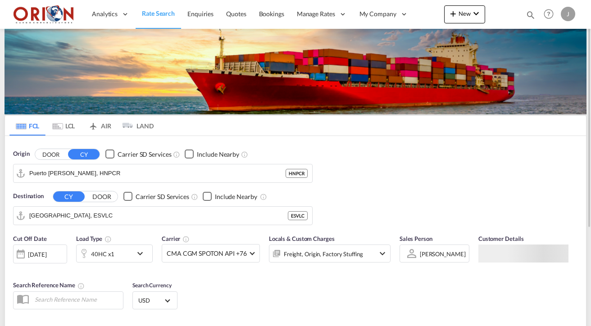 The width and height of the screenshot is (591, 326). What do you see at coordinates (27, 126) in the screenshot?
I see `md-tab-item: FCL` at bounding box center [27, 126].